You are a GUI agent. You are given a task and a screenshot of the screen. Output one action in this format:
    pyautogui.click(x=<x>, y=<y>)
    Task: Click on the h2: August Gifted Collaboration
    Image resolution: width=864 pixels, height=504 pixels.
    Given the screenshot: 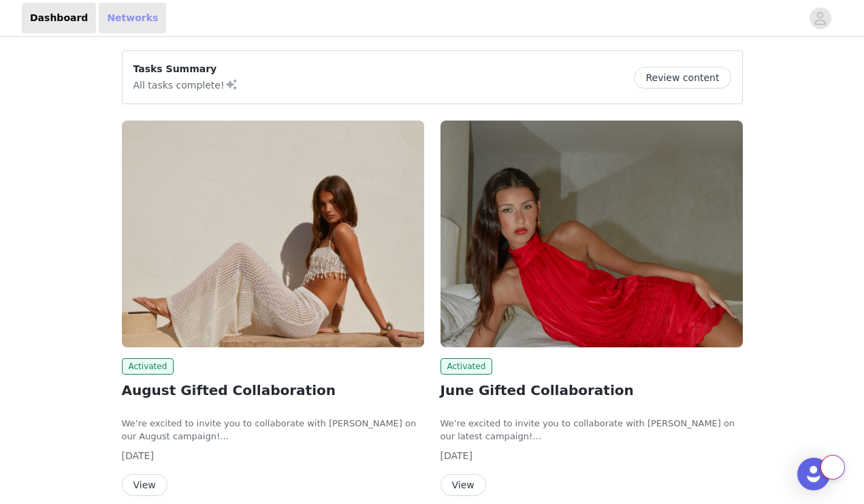 What is the action you would take?
    pyautogui.click(x=273, y=390)
    